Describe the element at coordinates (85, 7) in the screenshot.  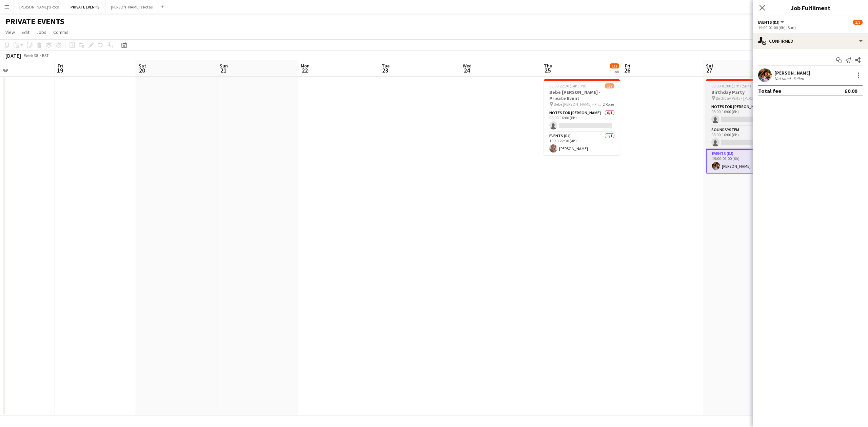
I see `button: PRIVATE EVENTS` at that location.